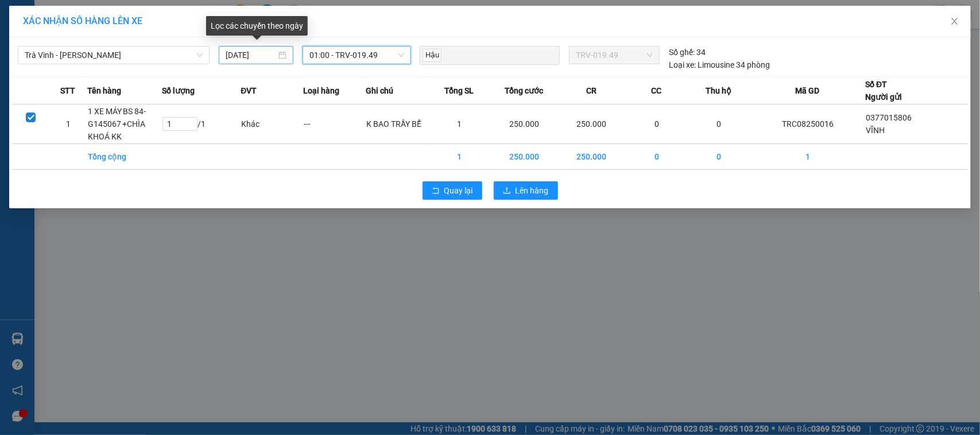  I want to click on div: Lọc các chuyến theo ngày, so click(257, 26).